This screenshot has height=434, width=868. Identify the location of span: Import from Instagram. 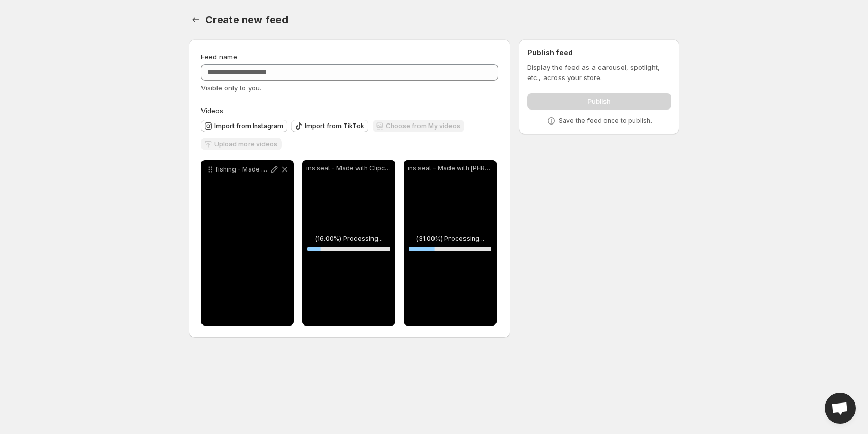
(248, 126).